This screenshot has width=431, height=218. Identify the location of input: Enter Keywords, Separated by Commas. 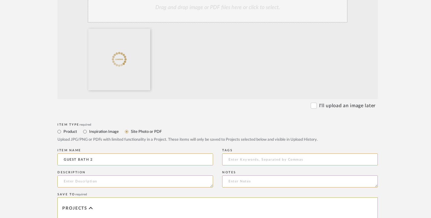
(300, 160).